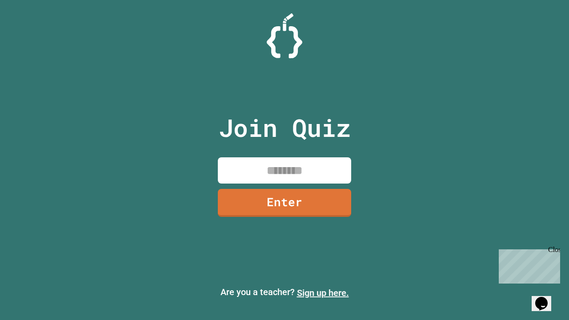 This screenshot has width=569, height=320. Describe the element at coordinates (323, 293) in the screenshot. I see `a: Sign up here.` at that location.